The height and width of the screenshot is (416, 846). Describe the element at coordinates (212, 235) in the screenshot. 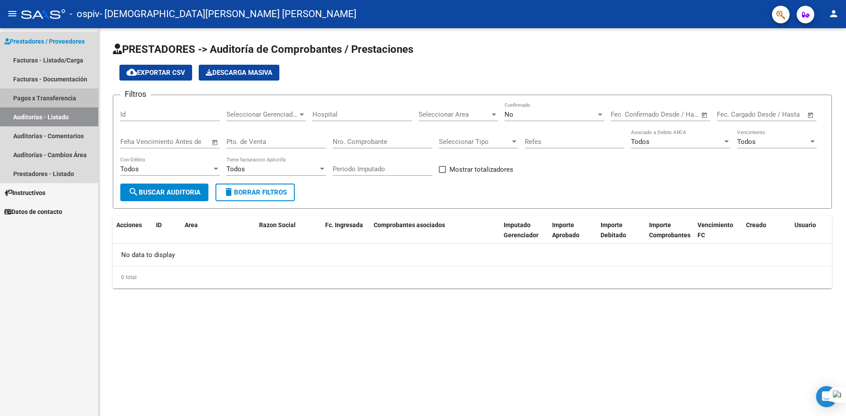

I see `datatable-header-cell: Area` at that location.